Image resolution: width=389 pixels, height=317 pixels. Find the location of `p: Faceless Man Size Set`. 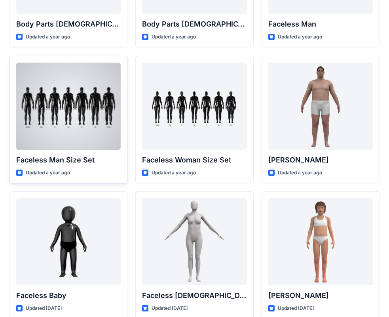

p: Faceless Man Size Set is located at coordinates (69, 160).